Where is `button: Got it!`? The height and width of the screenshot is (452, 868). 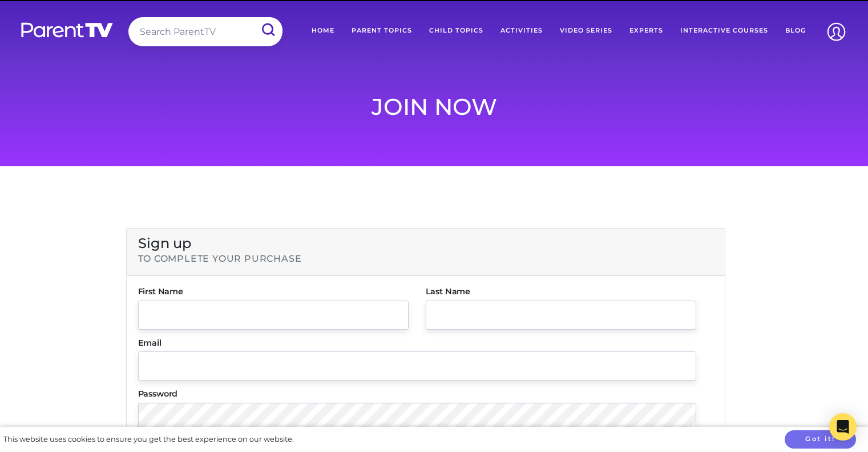 button: Got it! is located at coordinates (821, 439).